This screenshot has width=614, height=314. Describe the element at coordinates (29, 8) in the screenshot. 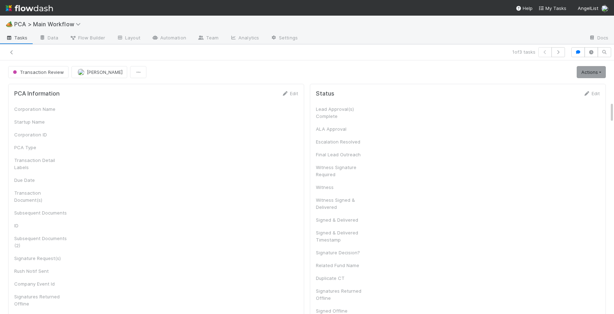

I see `img: logo-inverted-e16ddd16eac7371096b0.svg` at that location.